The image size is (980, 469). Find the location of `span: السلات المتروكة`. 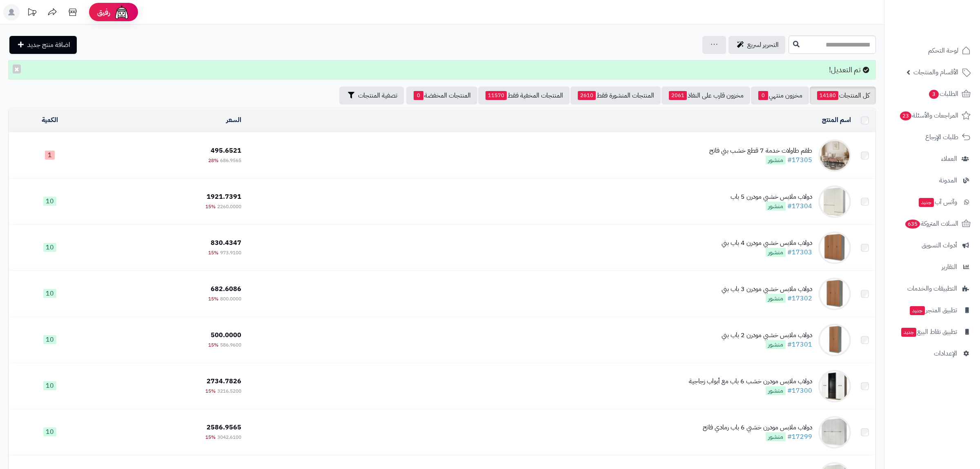

span: السلات المتروكة is located at coordinates (932, 224).